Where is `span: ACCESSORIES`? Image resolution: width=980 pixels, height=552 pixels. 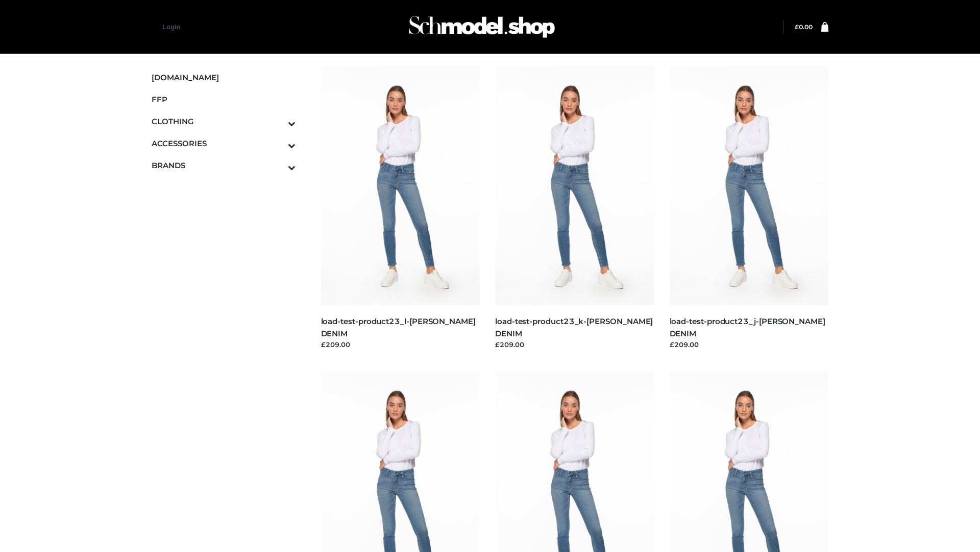 span: ACCESSORIES is located at coordinates (223, 143).